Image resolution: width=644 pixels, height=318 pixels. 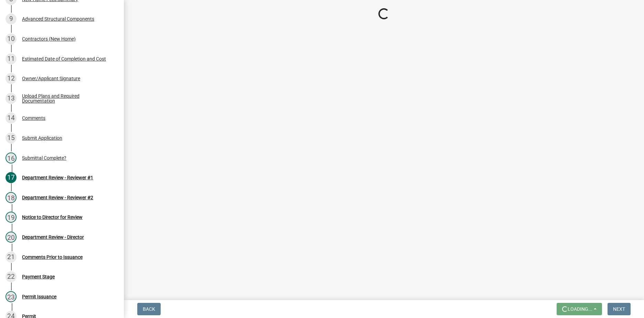 I want to click on div: Submit Application, so click(x=42, y=138).